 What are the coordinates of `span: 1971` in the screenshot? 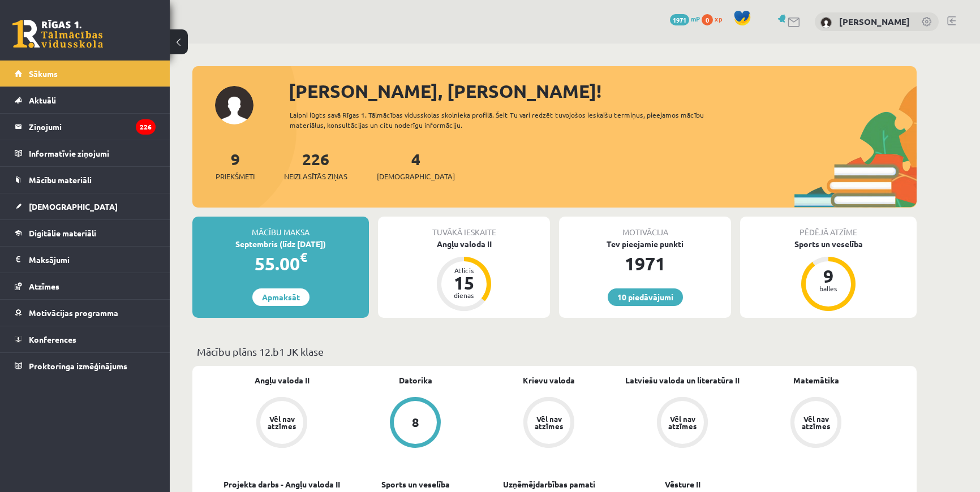 It's located at (679, 20).